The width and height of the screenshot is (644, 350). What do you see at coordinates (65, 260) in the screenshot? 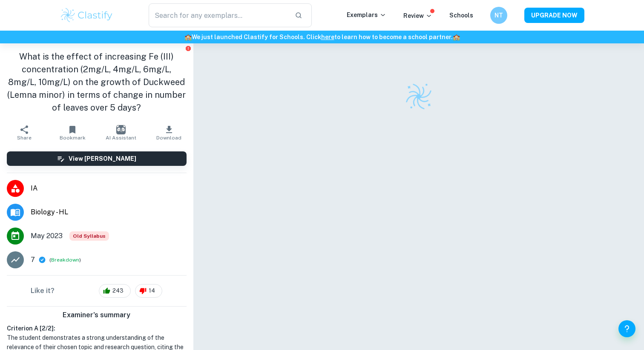
I see `button: Breakdown` at bounding box center [65, 260].